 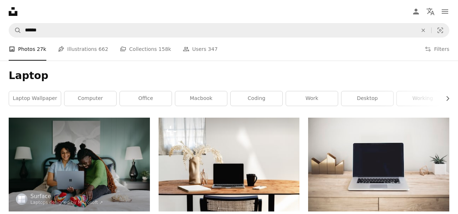 What do you see at coordinates (378, 165) in the screenshot?
I see `a: MacBook Pro on top of brown table` at bounding box center [378, 165].